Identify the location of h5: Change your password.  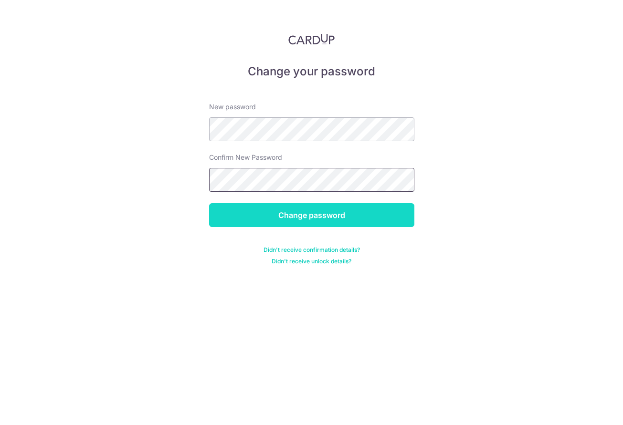
(312, 72).